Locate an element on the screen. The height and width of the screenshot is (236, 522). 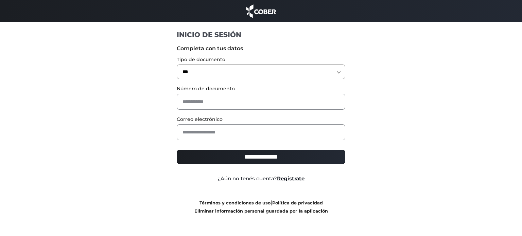
a: Política de privacidad is located at coordinates (297, 203).